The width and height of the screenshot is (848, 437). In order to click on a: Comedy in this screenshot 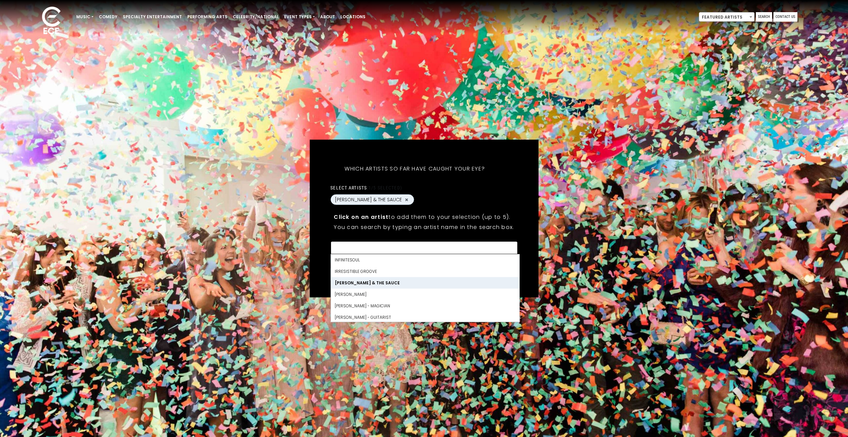, I will do `click(108, 17)`.